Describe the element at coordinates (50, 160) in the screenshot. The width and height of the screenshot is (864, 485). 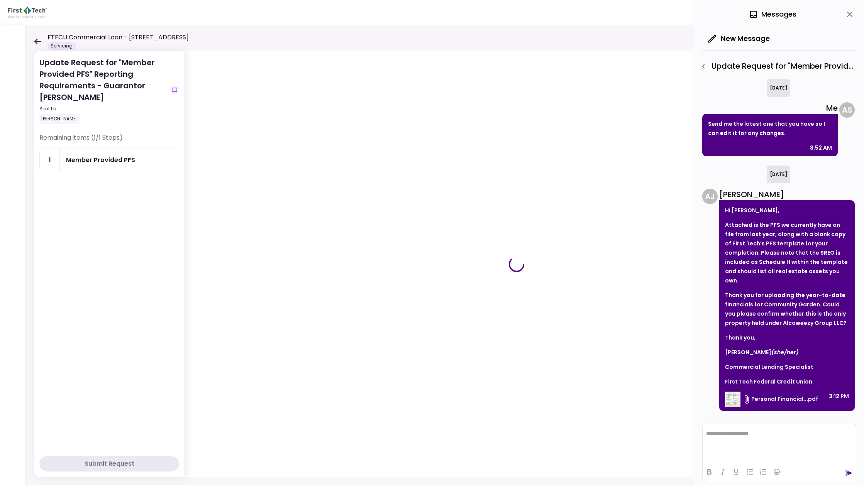
I see `div: 1` at that location.